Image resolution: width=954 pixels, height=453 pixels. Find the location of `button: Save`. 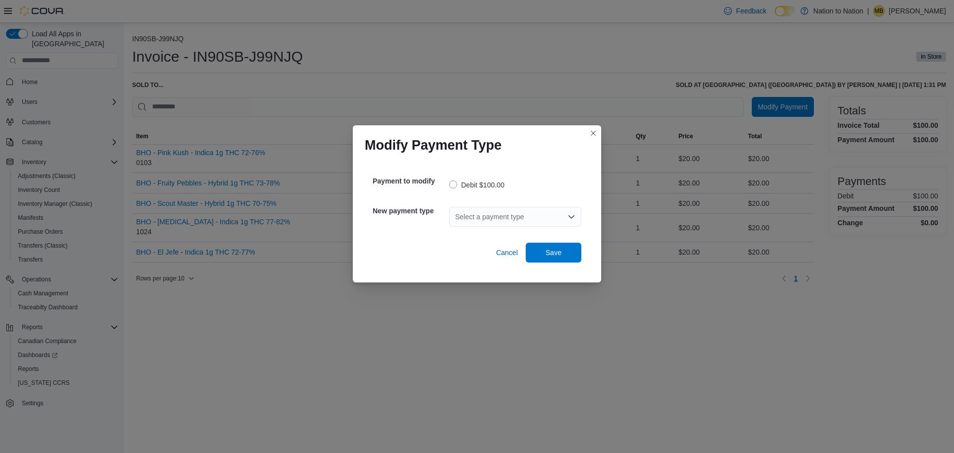

button: Save is located at coordinates (553, 252).